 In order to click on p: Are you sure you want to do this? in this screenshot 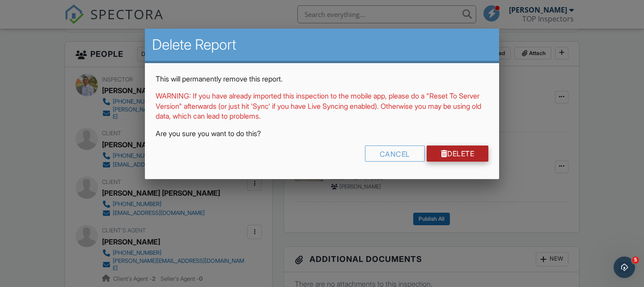, I will do `click(322, 133)`.